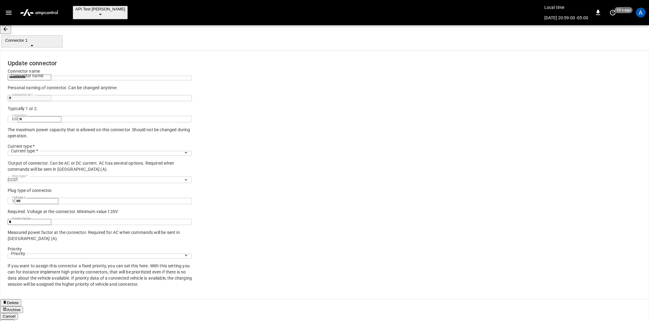 The image size is (649, 321). What do you see at coordinates (15, 119) in the screenshot?
I see `p: kW` at bounding box center [15, 119].